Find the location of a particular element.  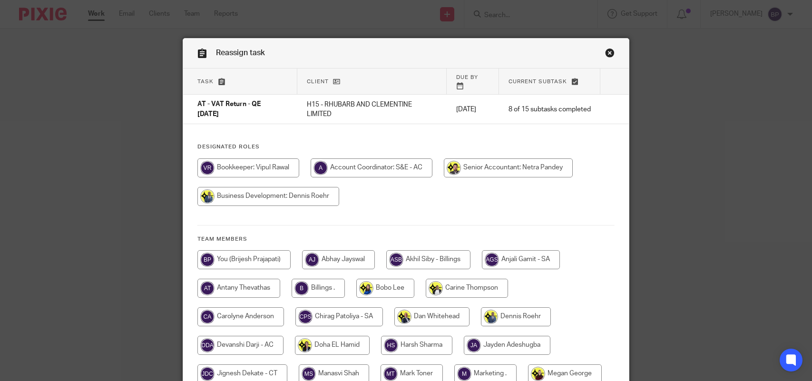

td: 8 of 15 subtasks completed is located at coordinates (549, 109).